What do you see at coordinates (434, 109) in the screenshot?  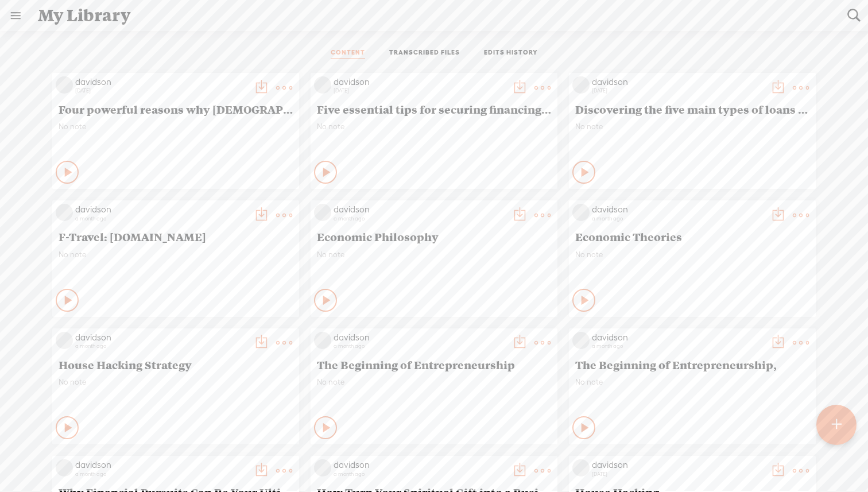 I see `span: Five essential tips for securing financing for Rea Estate Investment` at bounding box center [434, 109].